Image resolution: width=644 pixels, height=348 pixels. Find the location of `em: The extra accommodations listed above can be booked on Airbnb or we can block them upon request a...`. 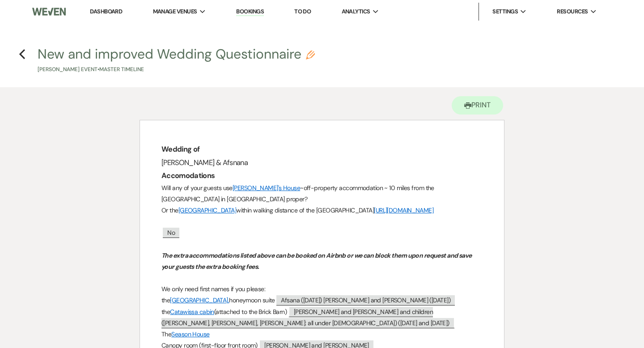

em: The extra accommodations listed above can be booked on Airbnb or we can block them upon request a... is located at coordinates (317, 261).